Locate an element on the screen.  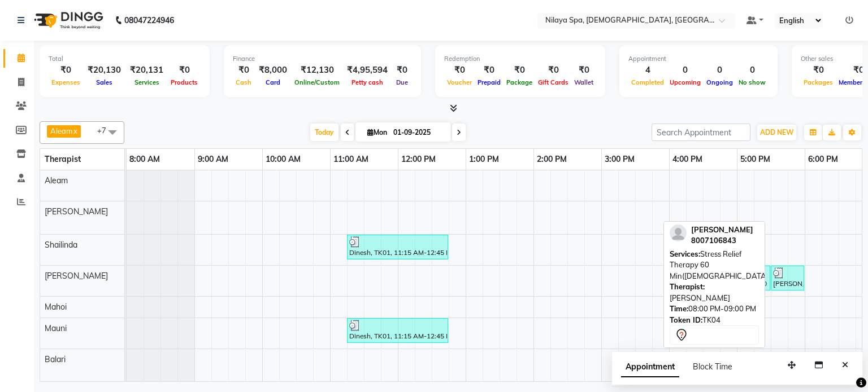
span: Balari is located at coordinates (55, 360).